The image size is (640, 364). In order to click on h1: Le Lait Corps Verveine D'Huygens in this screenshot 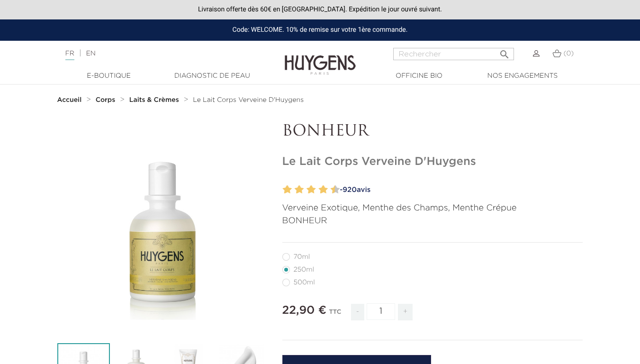, I will do `click(432, 162)`.